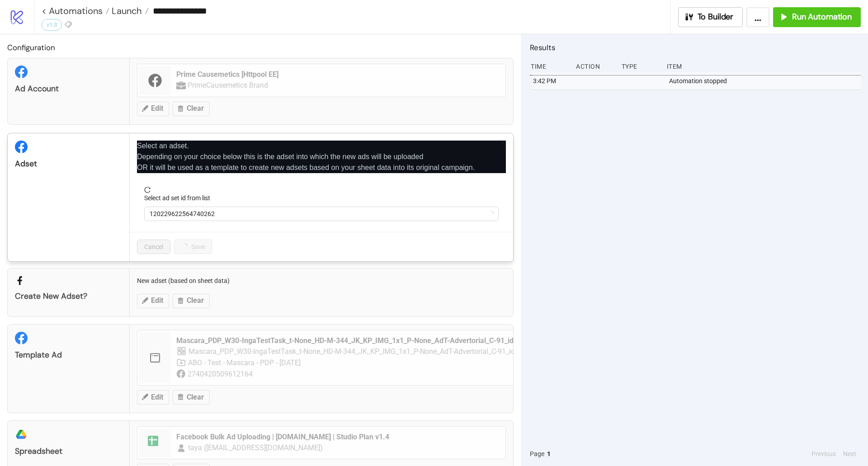 The image size is (868, 466). What do you see at coordinates (129, 11) in the screenshot?
I see `a: Launch` at bounding box center [129, 11].